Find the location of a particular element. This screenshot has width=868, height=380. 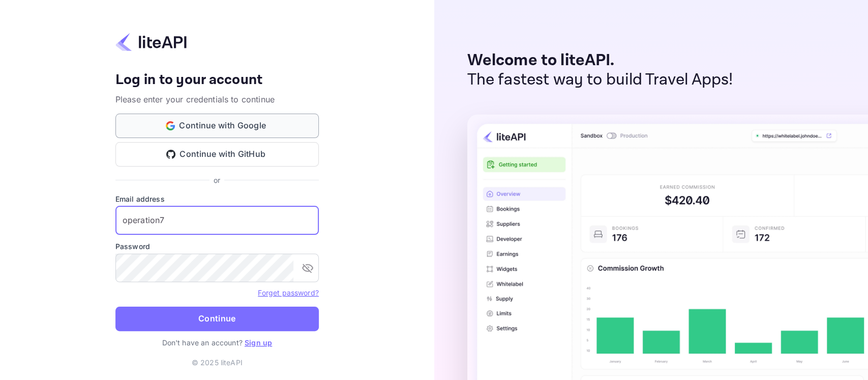

button: Continue is located at coordinates (217, 319).